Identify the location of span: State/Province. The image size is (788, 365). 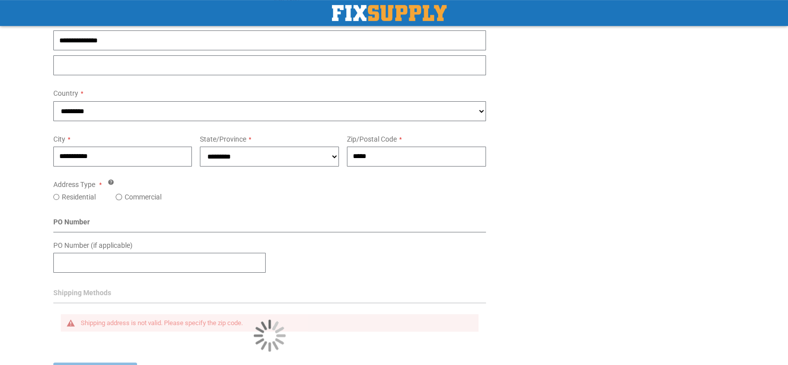
(223, 139).